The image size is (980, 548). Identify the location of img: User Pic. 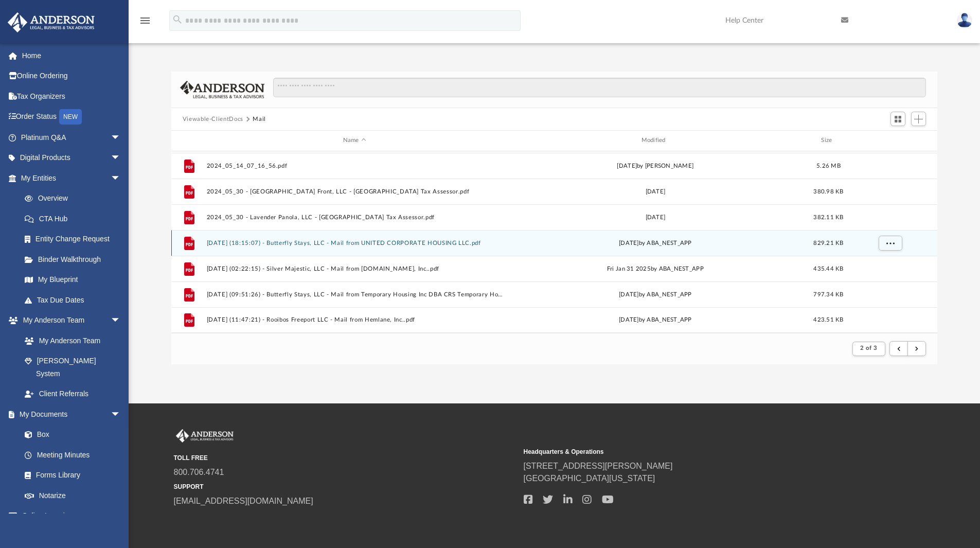
(965, 20).